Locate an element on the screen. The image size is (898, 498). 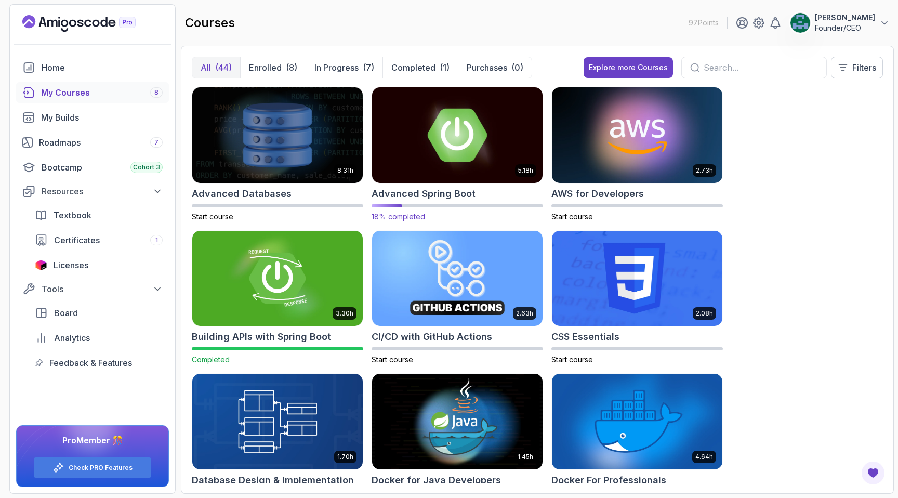
div: Resources is located at coordinates (102, 191).